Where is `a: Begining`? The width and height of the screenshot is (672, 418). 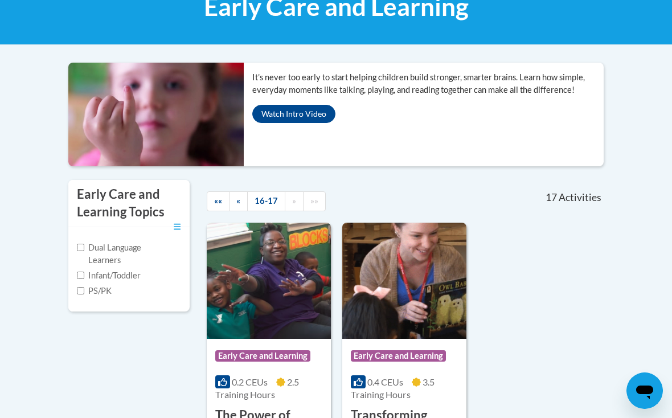
a: Begining is located at coordinates (218, 201).